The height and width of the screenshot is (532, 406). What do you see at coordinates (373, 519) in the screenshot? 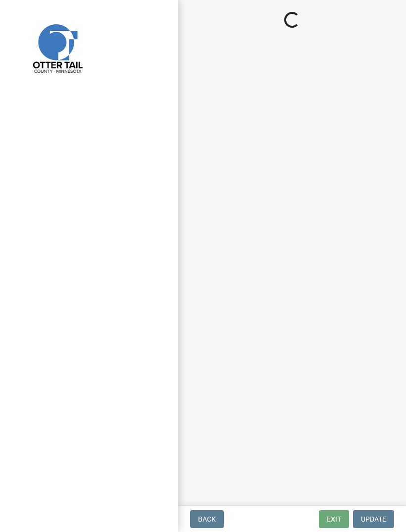
I see `span: Update` at bounding box center [373, 519].